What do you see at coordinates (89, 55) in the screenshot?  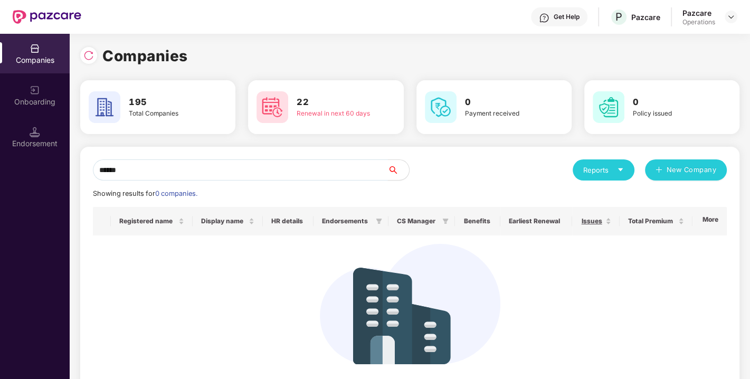 I see `img: svg+xml;base64,PHN2ZyBpZD0iUmVsb2FkLTMyeDMyIiB4bWxucz0iaHR0cDovL3d3dy53My5vcmcvMjAwMC9zdmciIHdpZH...` at bounding box center [89, 55].